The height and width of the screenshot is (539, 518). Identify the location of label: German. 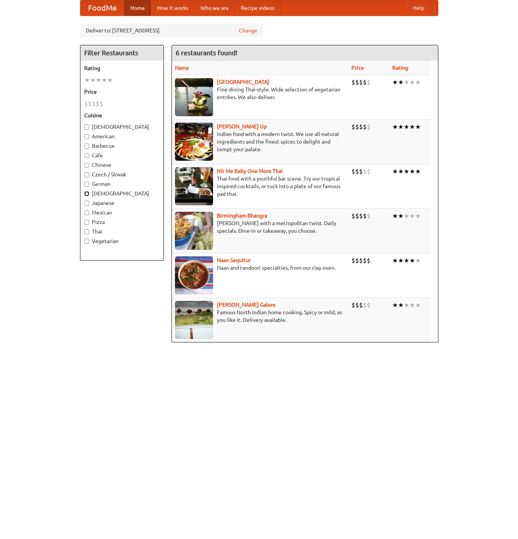
(122, 184).